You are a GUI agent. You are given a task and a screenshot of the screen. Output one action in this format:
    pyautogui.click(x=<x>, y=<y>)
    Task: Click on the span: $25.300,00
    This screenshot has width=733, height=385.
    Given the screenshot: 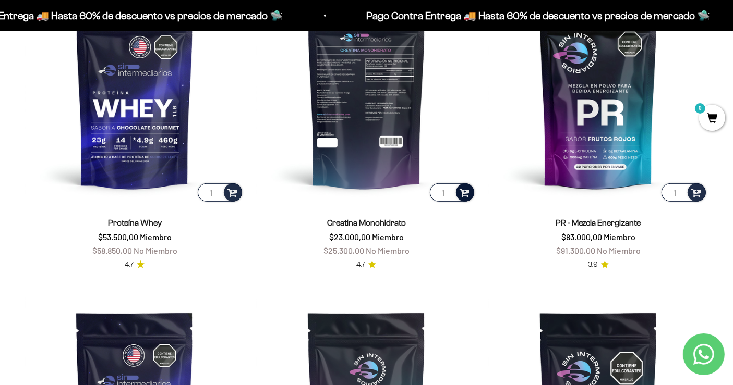 What is the action you would take?
    pyautogui.click(x=344, y=250)
    